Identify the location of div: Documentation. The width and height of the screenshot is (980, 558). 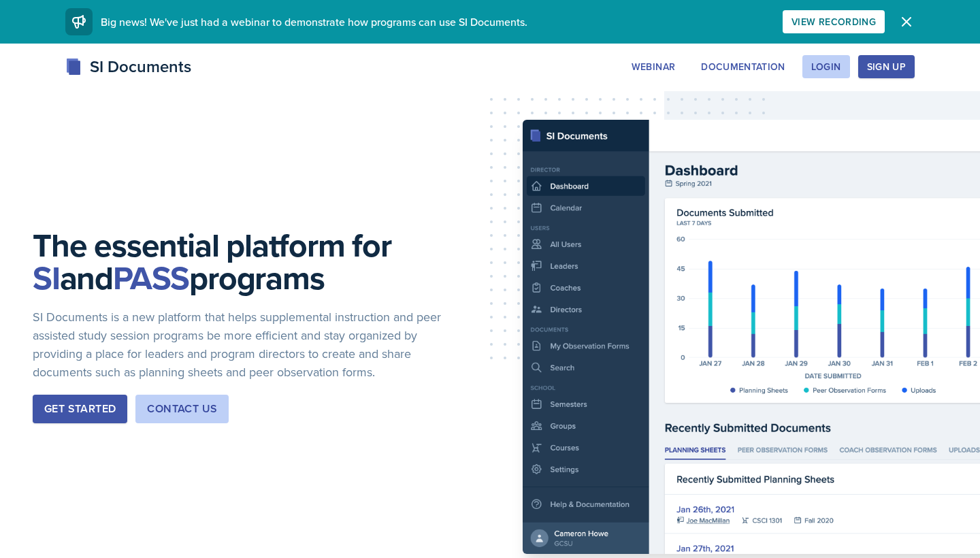
(743, 67).